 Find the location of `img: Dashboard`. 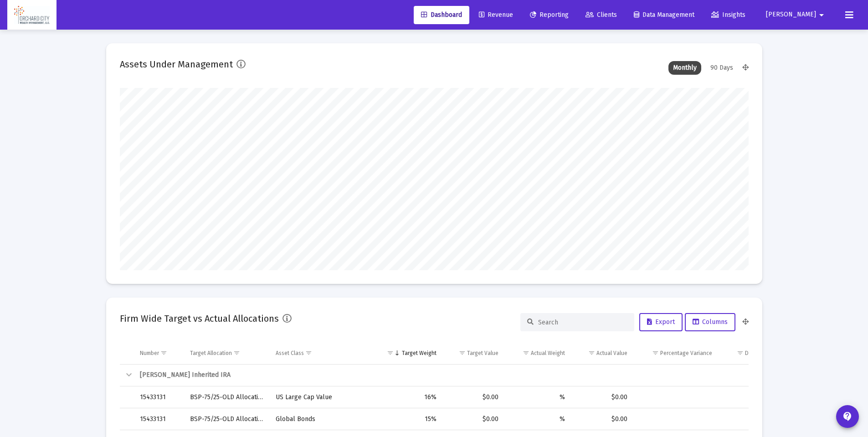

img: Dashboard is located at coordinates (32, 15).